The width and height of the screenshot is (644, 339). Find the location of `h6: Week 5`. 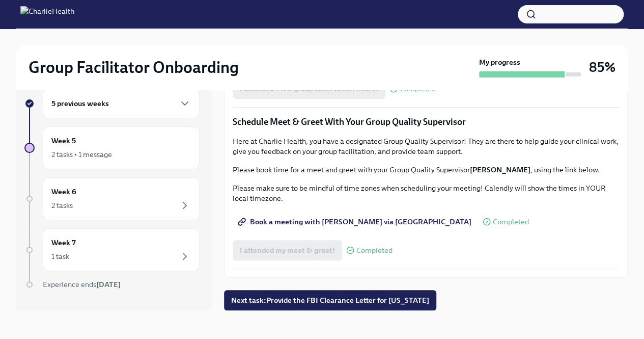

h6: Week 5 is located at coordinates (64, 140).